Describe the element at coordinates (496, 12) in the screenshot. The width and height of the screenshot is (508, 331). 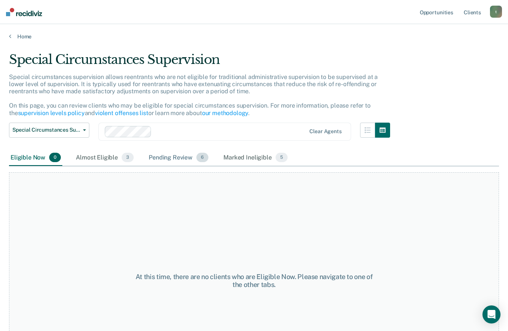
I see `div: t` at that location.